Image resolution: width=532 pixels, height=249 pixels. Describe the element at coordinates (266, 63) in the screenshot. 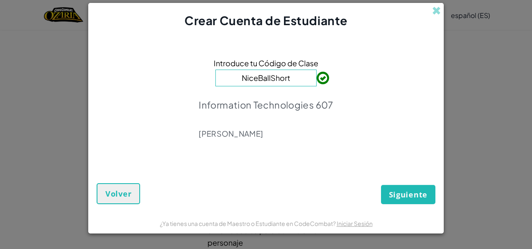

I see `span: Introduce tu Código de Clase` at that location.